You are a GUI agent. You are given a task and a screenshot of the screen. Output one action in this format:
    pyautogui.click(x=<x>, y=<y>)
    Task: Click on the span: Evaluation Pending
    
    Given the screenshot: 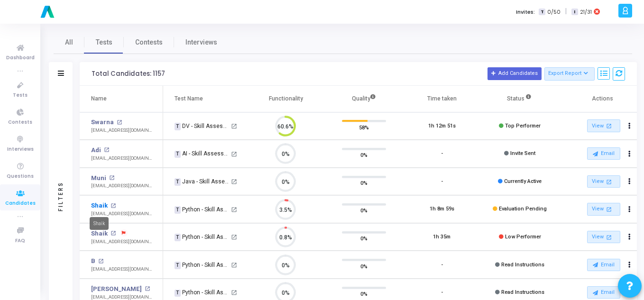 What is the action you would take?
    pyautogui.click(x=523, y=208)
    